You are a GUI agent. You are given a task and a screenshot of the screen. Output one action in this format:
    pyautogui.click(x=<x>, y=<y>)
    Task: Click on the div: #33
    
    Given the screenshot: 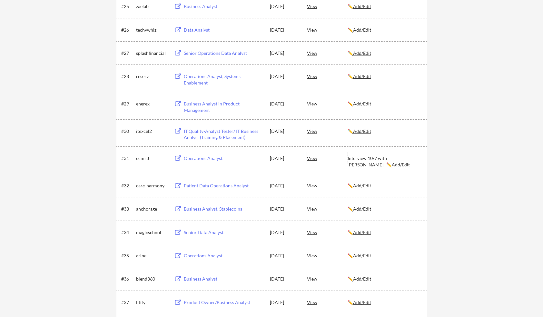 What is the action you would take?
    pyautogui.click(x=127, y=209)
    